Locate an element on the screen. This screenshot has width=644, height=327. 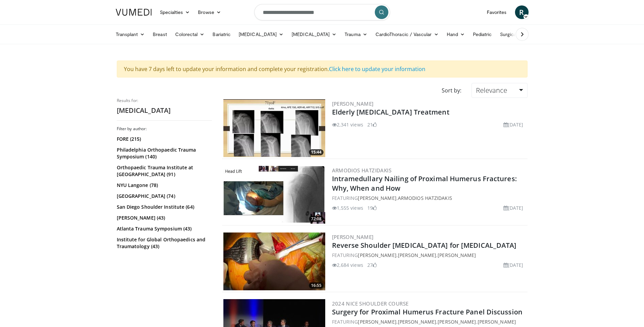
p: Results for: is located at coordinates (164, 101).